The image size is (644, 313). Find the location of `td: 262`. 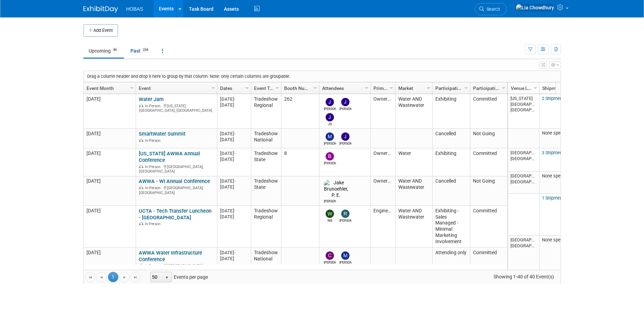

td: 262 is located at coordinates (300, 111).